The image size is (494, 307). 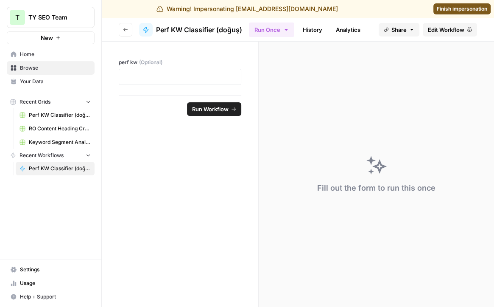 I want to click on a: Browse, so click(x=50, y=68).